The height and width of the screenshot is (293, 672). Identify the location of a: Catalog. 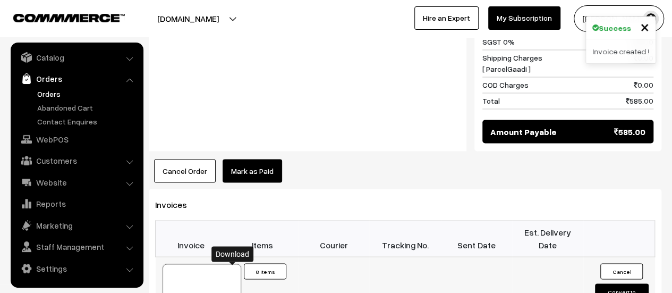
(76, 57).